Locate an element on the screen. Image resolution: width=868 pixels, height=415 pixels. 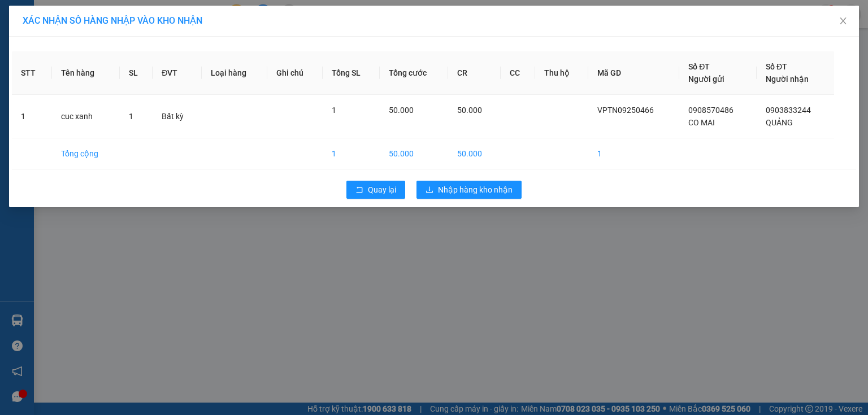
th: Tổng cước is located at coordinates (413, 73).